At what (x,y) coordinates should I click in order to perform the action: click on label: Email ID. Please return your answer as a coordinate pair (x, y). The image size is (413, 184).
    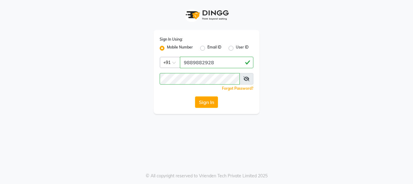
    Looking at the image, I should click on (215, 48).